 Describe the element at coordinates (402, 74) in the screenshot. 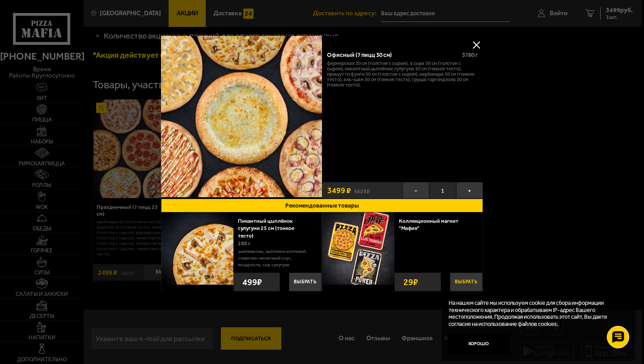

I see `p: Фермерская 30 см (толстое с сыром), 4 сыра 30 см (толстое с сыром), Пикантный цыплёнок сулугуни 3...` at that location.